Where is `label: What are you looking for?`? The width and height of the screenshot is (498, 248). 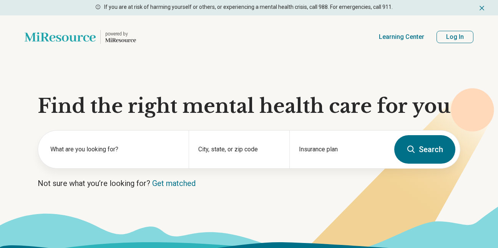
label: What are you looking for? is located at coordinates (115, 149).